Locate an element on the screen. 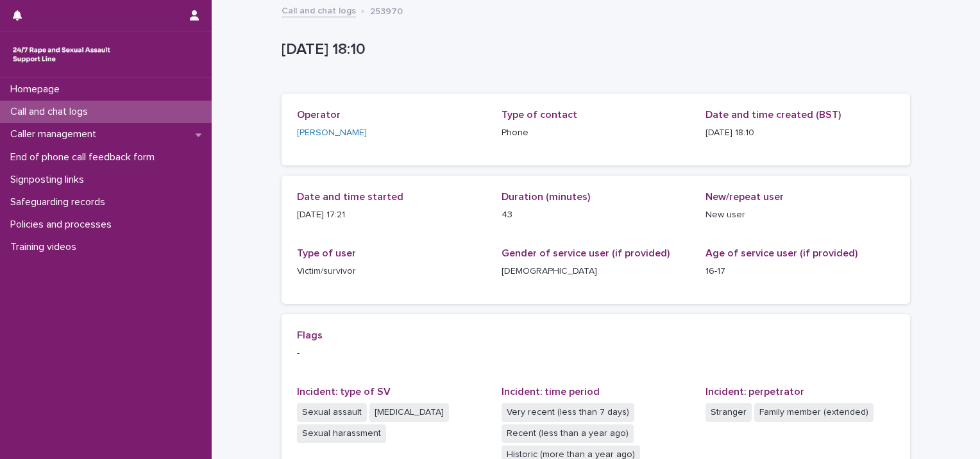 This screenshot has width=980, height=459. span: Stranger is located at coordinates (729, 412).